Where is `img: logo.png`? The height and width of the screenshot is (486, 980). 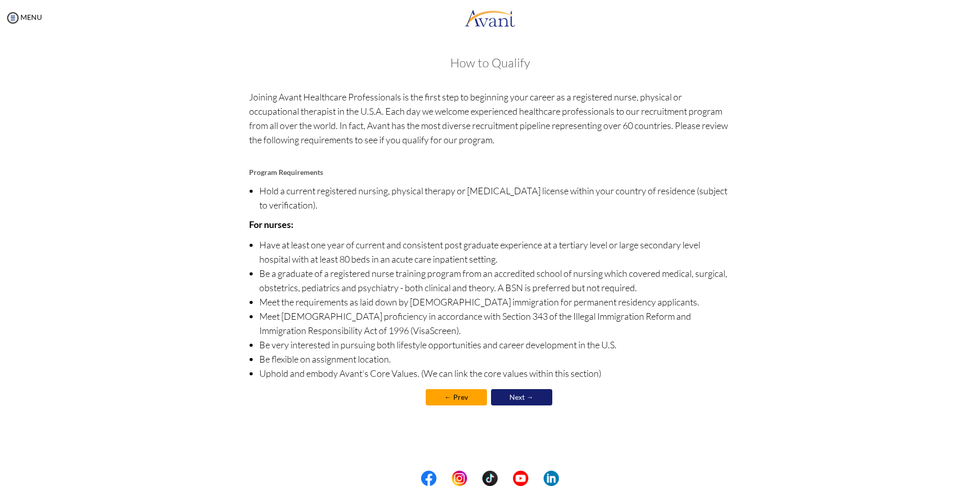
img: logo.png is located at coordinates (490, 17).